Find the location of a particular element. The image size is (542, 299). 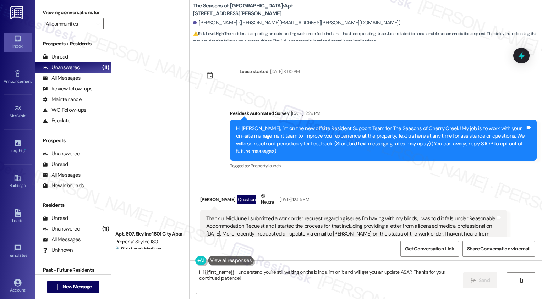

button: Share Conversation via email is located at coordinates (499, 249).